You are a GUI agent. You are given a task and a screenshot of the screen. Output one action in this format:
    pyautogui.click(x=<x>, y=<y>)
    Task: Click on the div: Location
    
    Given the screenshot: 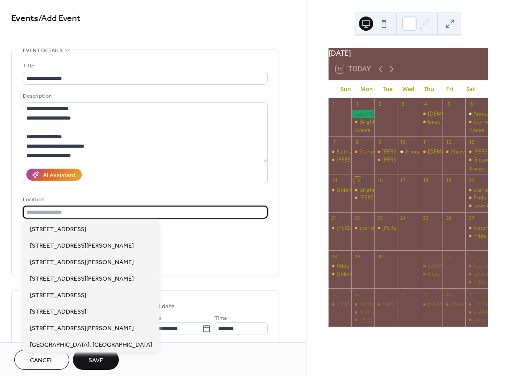 What is the action you would take?
    pyautogui.click(x=144, y=200)
    